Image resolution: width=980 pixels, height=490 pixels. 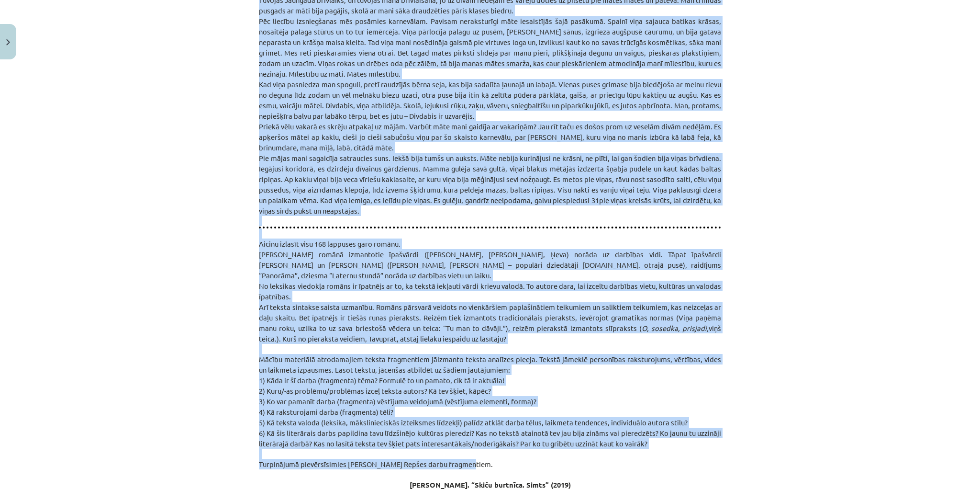 What do you see at coordinates (490, 100) in the screenshot?
I see `span: Kad viņa pasniedza man spoguli, pretī raudzījās bērna seja, kas bija sadalīta ļaunajā un labajā. ...` at bounding box center [490, 100].